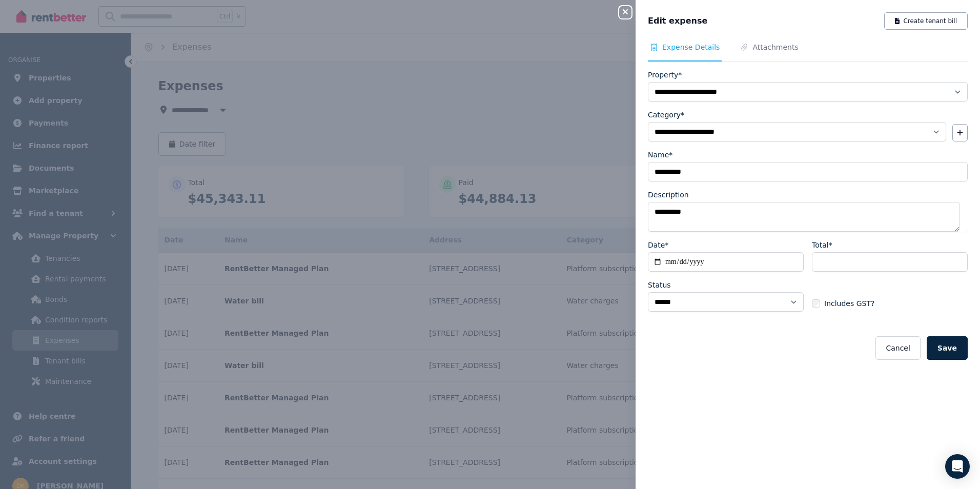 This screenshot has height=489, width=980. I want to click on span: Expense Details, so click(691, 47).